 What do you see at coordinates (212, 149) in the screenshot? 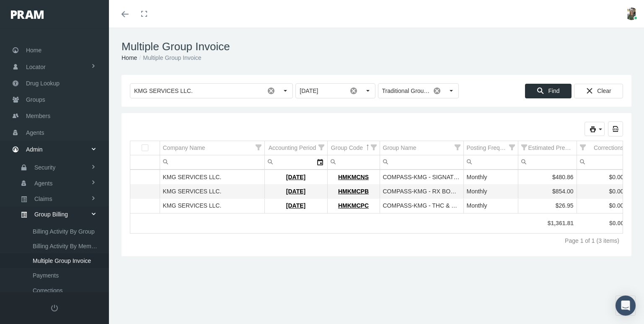
I see `td: Column Company Name` at bounding box center [212, 149].